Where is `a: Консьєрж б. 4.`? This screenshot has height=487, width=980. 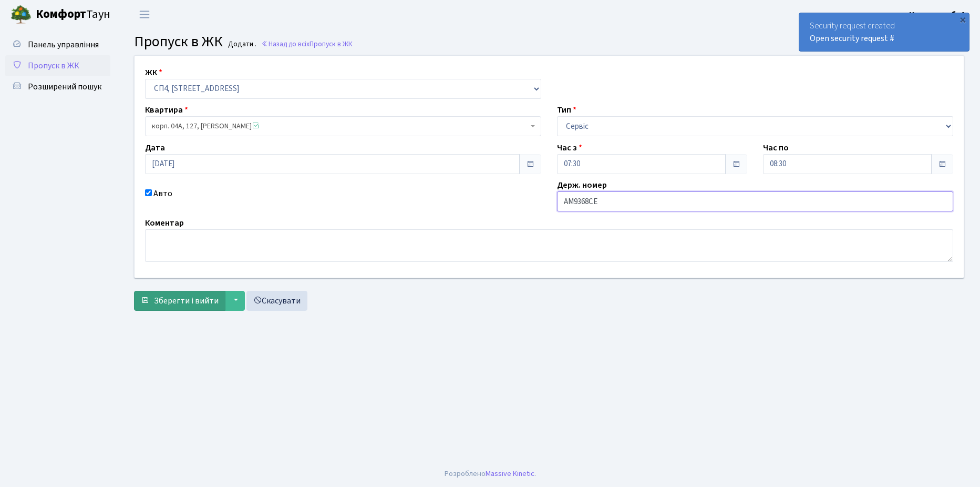
a: Консьєрж б. 4. is located at coordinates (938, 15).